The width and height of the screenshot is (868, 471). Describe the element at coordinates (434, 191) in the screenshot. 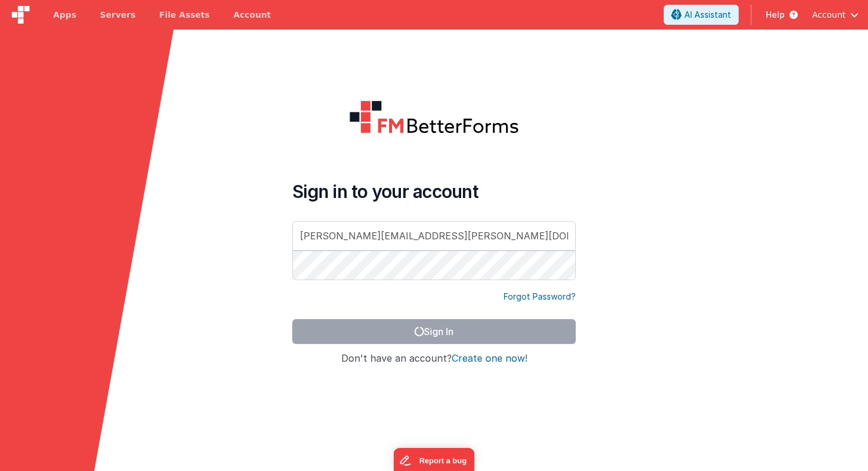

I see `h4: Sign in to your account` at that location.